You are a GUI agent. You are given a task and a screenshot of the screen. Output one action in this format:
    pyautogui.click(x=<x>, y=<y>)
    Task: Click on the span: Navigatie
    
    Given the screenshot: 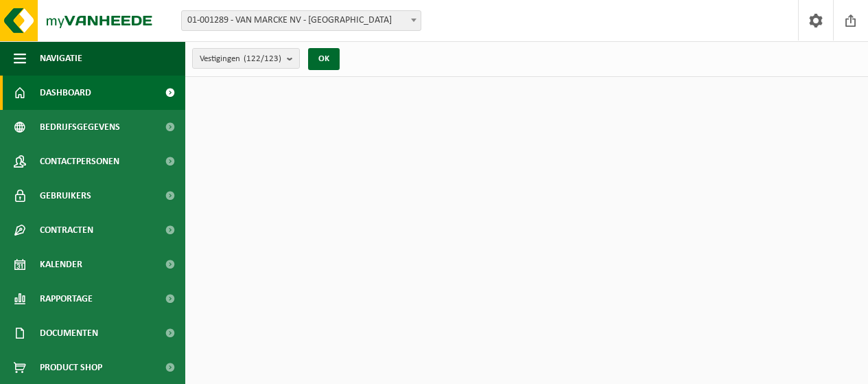 What is the action you would take?
    pyautogui.click(x=61, y=59)
    